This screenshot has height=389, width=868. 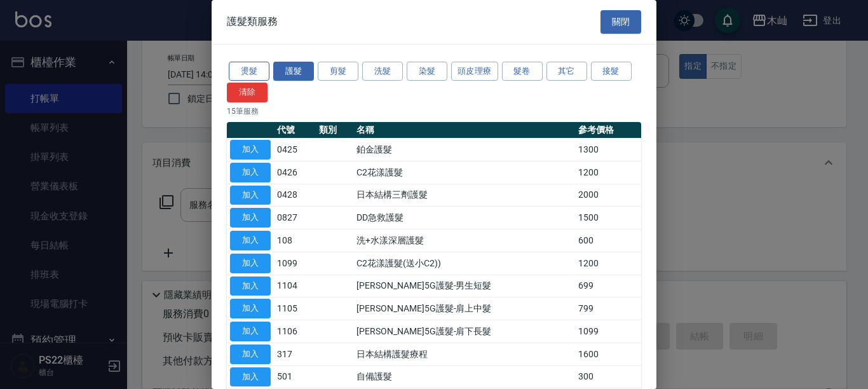 What do you see at coordinates (608, 377) in the screenshot?
I see `td: 300` at bounding box center [608, 377].